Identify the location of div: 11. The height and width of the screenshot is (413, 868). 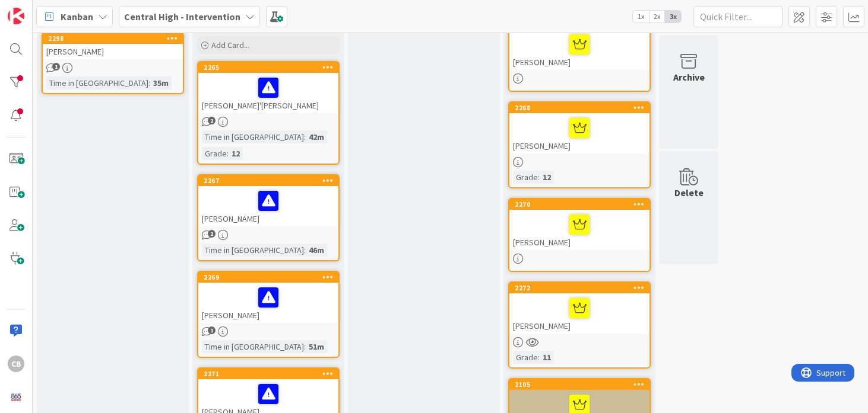
(547, 358).